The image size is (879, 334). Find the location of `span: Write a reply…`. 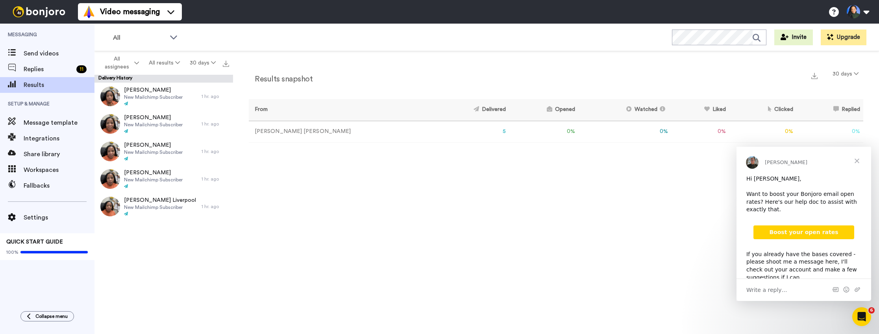

span: Write a reply… is located at coordinates (30, 143).